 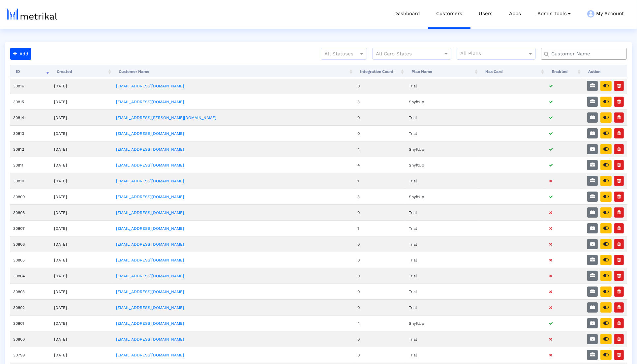 I want to click on td: 30801, so click(x=31, y=323).